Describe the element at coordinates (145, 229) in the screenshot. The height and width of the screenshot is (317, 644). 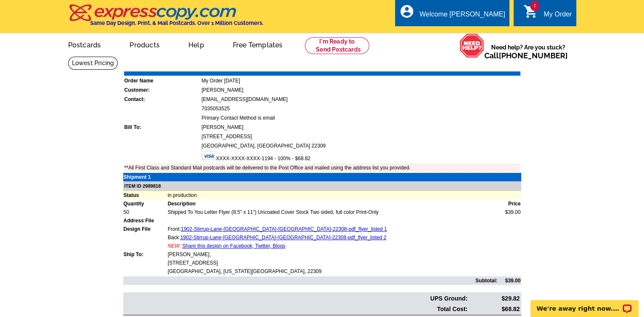
I see `td: Design File` at that location.